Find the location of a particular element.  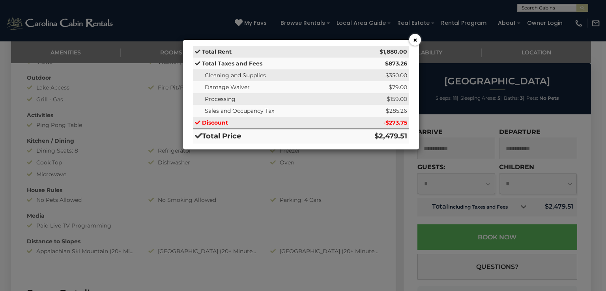

span: Sales and Occupancy Tax is located at coordinates (240, 111).